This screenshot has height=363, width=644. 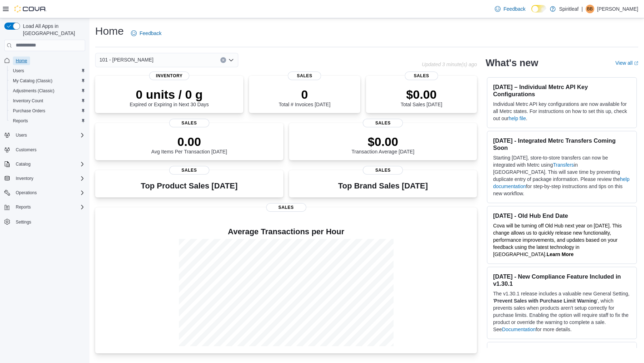 I want to click on p: 0, so click(x=305, y=95).